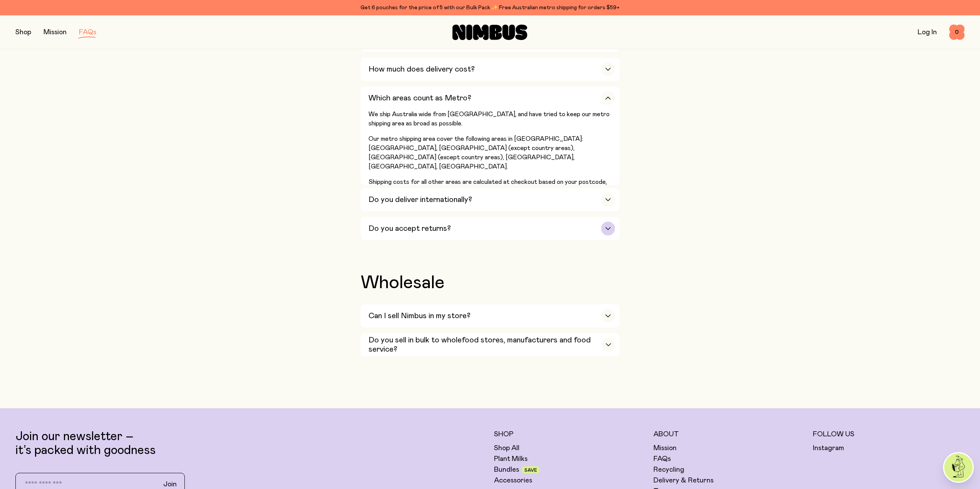 The image size is (980, 489). Describe the element at coordinates (957, 32) in the screenshot. I see `button: 0` at that location.